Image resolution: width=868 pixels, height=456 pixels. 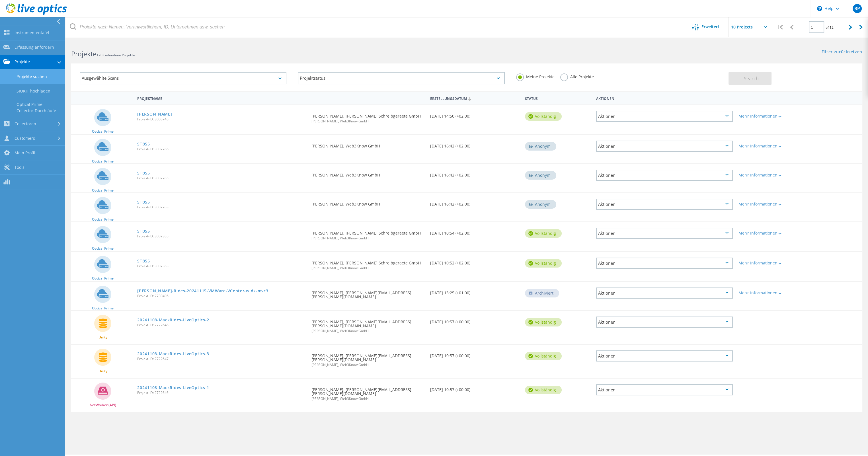 What do you see at coordinates (577, 76) in the screenshot?
I see `label: Alle Projekte` at bounding box center [577, 76].